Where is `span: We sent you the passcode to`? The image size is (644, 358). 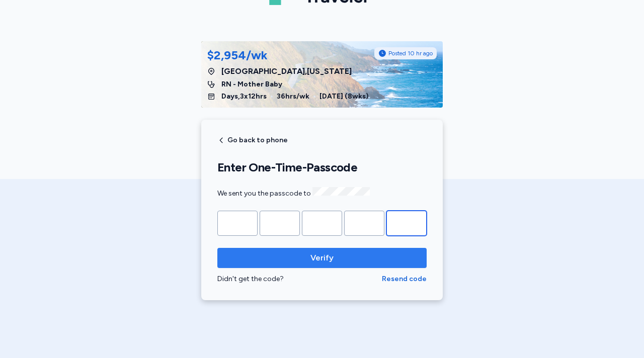
span: We sent you the passcode to is located at coordinates (293, 193).